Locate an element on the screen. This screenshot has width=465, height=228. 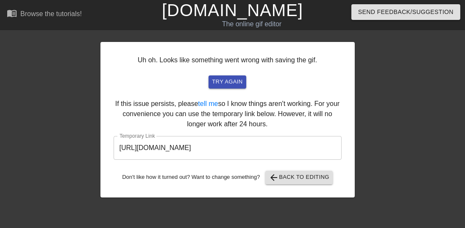
span: Back to Editing is located at coordinates (299, 178).